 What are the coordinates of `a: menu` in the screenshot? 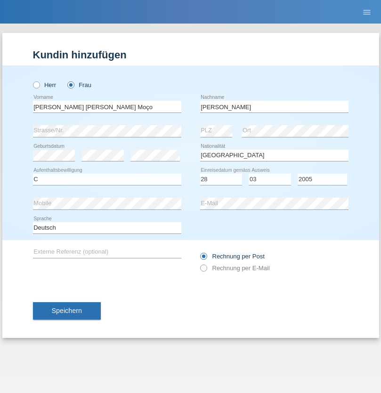 It's located at (366, 12).